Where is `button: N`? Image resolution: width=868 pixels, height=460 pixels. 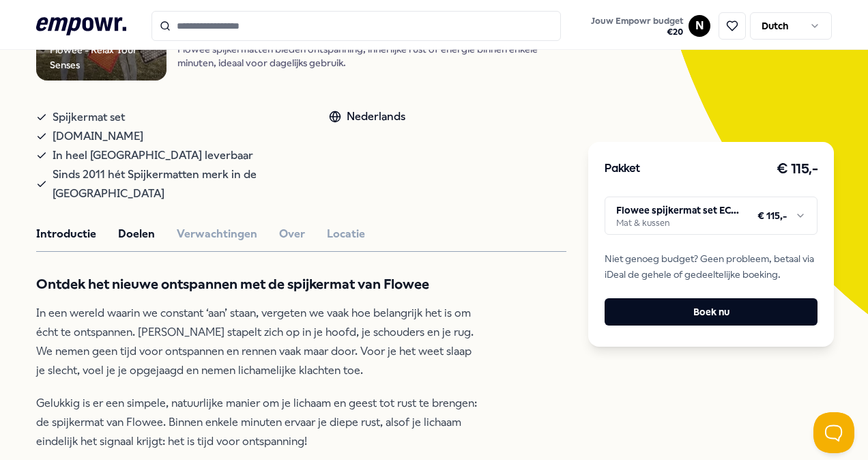
button: N is located at coordinates (699, 26).